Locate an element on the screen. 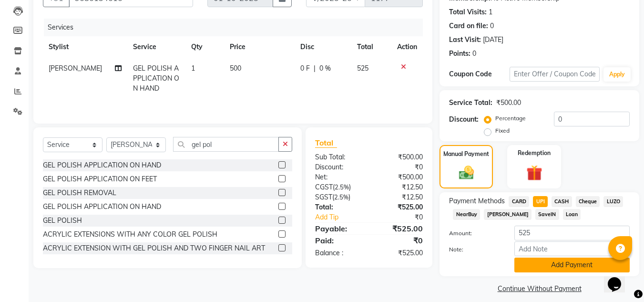 This screenshot has width=644, height=302. span: LUZO is located at coordinates (613, 201).